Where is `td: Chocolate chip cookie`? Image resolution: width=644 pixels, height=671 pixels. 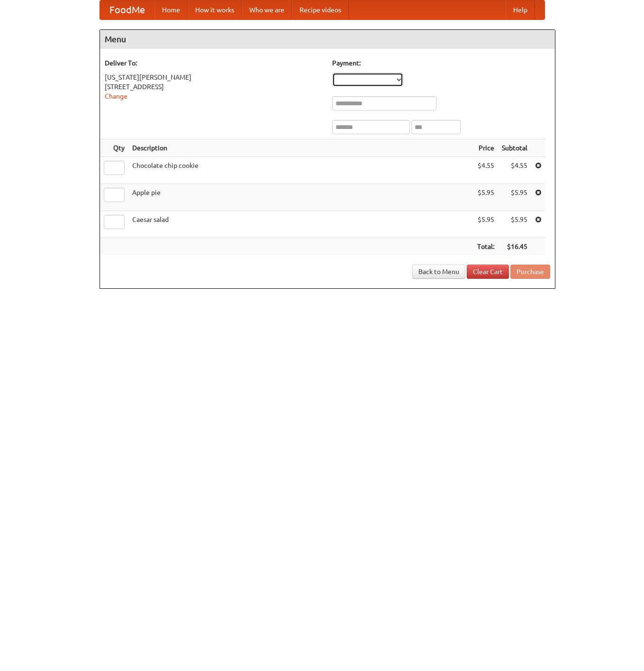 td: Chocolate chip cookie is located at coordinates (301, 171).